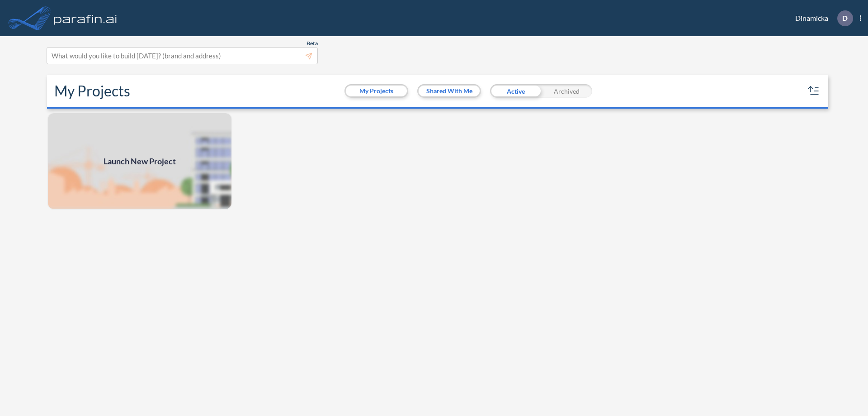  Describe the element at coordinates (312, 43) in the screenshot. I see `span: Beta` at that location.